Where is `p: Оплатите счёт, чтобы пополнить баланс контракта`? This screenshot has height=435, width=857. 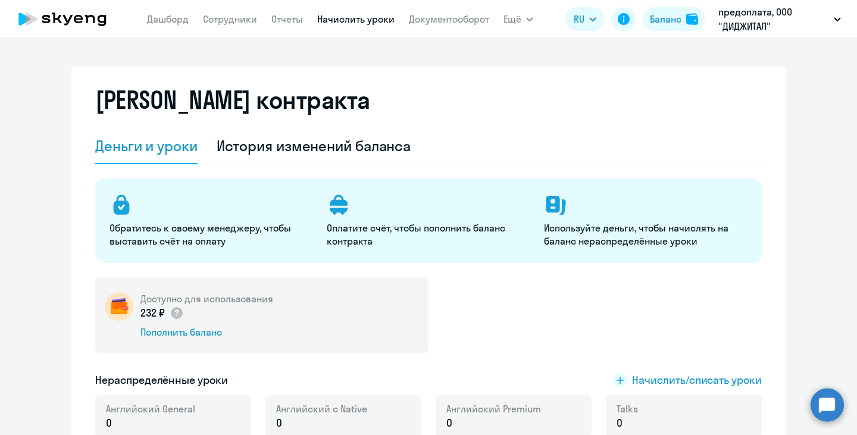
p: Оплатите счёт, чтобы пополнить баланс контракта is located at coordinates (428, 235).